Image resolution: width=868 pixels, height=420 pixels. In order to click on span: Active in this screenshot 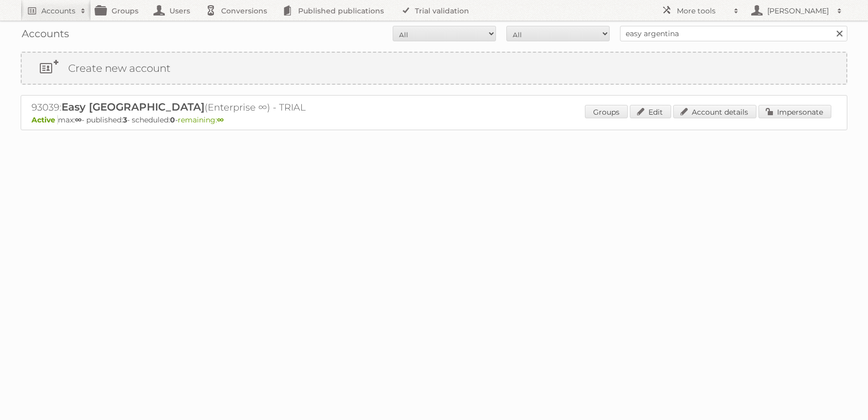, I will do `click(44, 120)`.